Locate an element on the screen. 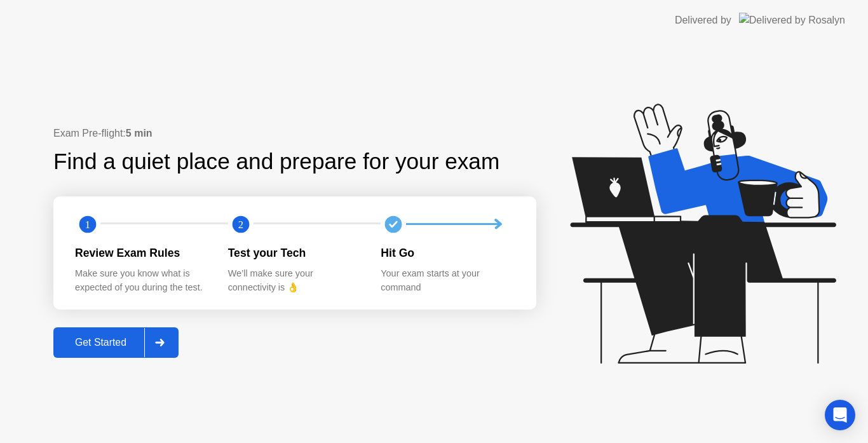  div: Get Started is located at coordinates (100, 343).